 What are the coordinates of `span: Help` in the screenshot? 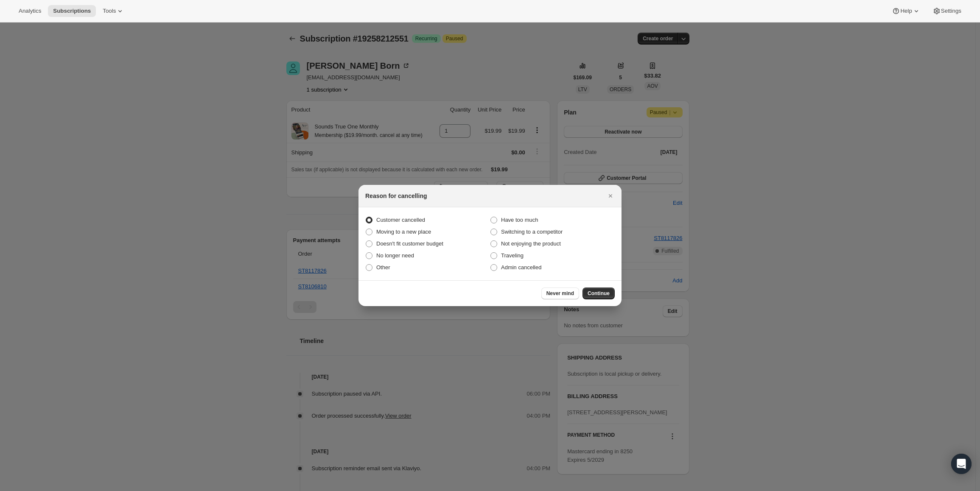 It's located at (906, 11).